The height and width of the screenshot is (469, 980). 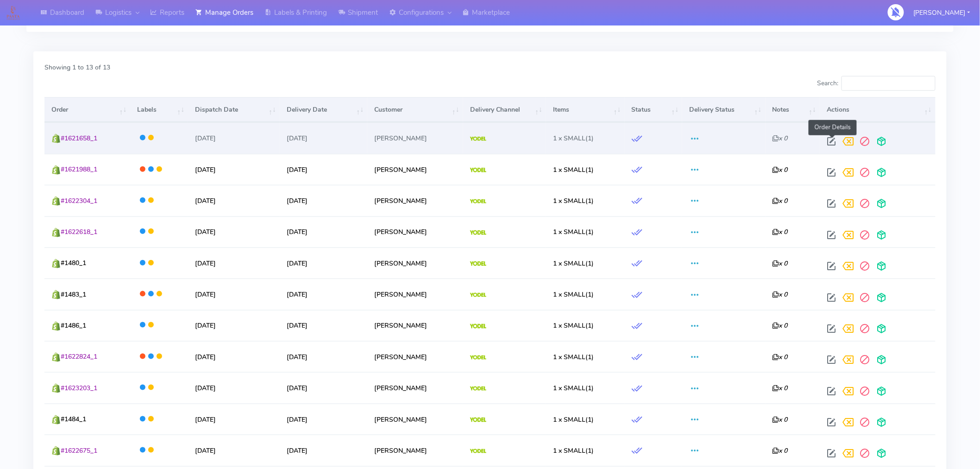 I want to click on span: #1622824_1, so click(x=79, y=356).